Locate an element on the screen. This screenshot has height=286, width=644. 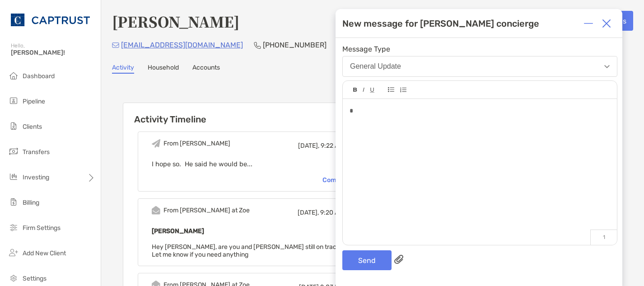
img: billing icon is located at coordinates (14, 202).